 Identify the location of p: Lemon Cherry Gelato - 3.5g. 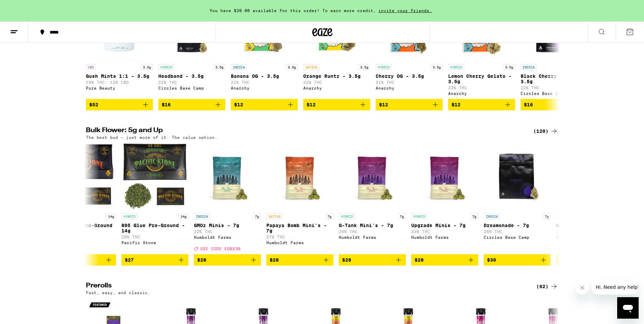
(482, 79).